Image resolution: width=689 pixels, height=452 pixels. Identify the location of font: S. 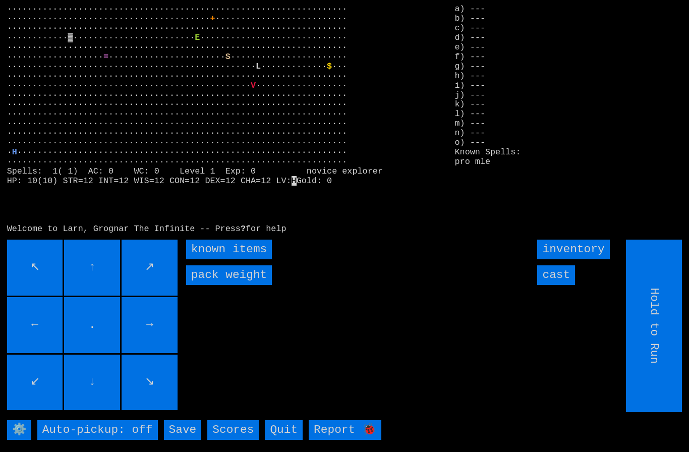
(228, 57).